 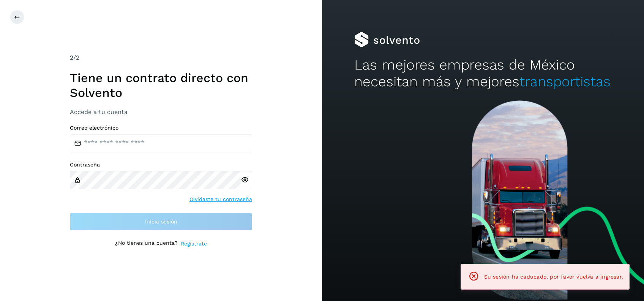 What do you see at coordinates (483, 73) in the screenshot?
I see `h2: Las mejores empresas de México necesitan más y mejores` at bounding box center [483, 73].